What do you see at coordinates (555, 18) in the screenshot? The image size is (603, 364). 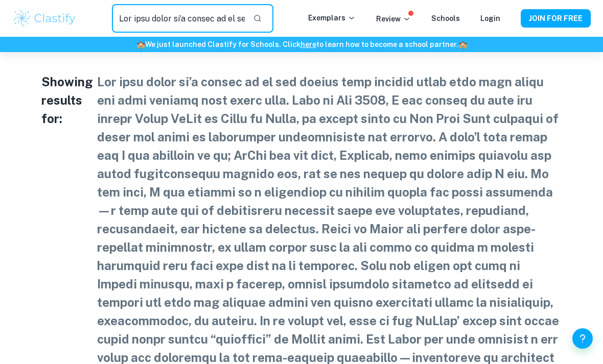 I see `a: JOIN FOR FREE` at bounding box center [555, 18].